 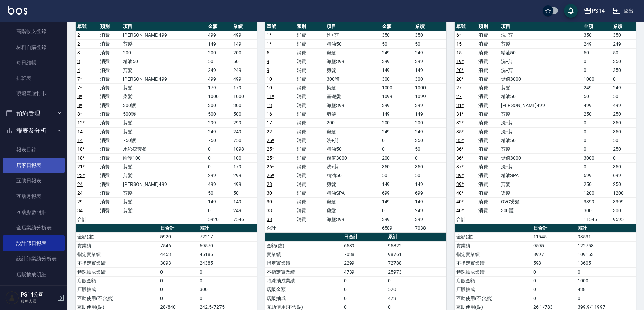 What do you see at coordinates (353, 97) in the screenshot?
I see `td: 基礎燙` at bounding box center [353, 97].